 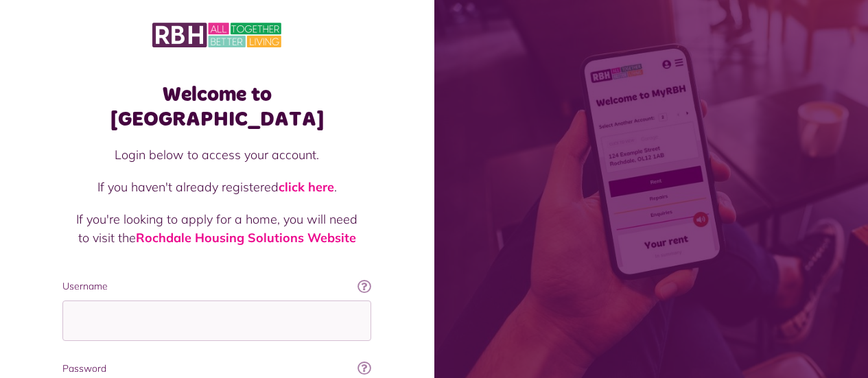 I want to click on p: If you're looking to apply for a home, you will need to visit the, so click(x=217, y=228).